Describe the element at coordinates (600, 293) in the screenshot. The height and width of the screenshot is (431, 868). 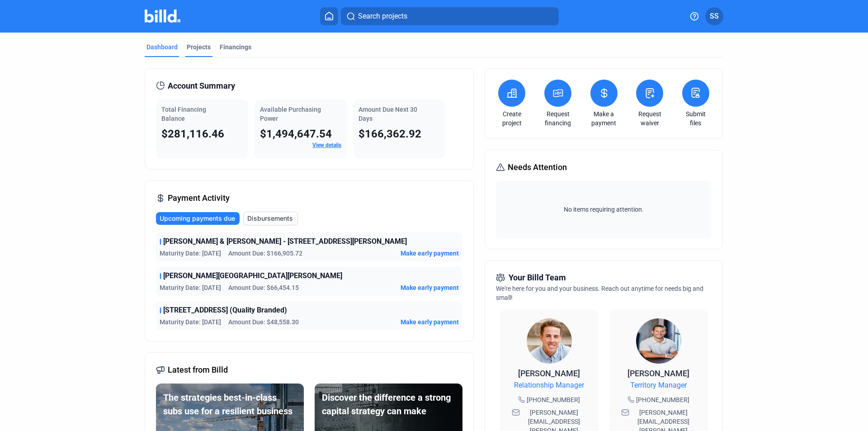
I see `span: We're here for you and your business. Reach out anytime for needs big and small!` at that location.